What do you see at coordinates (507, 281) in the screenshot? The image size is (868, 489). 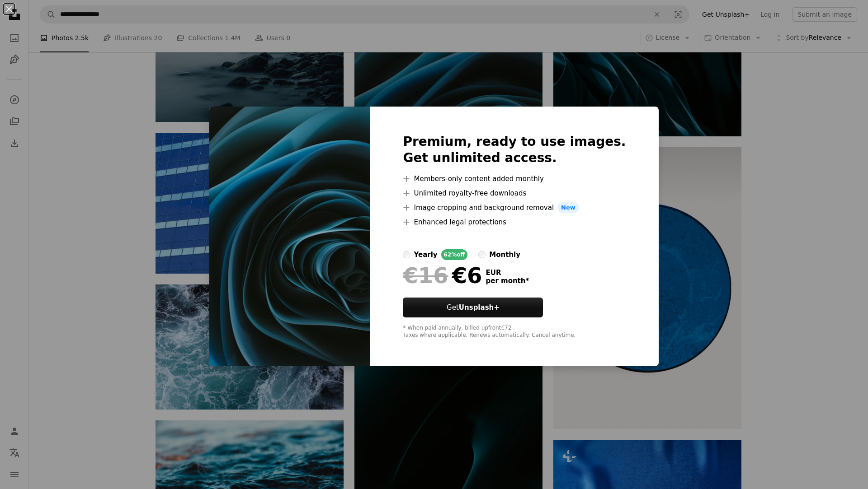 I see `span: per month *` at bounding box center [507, 281].